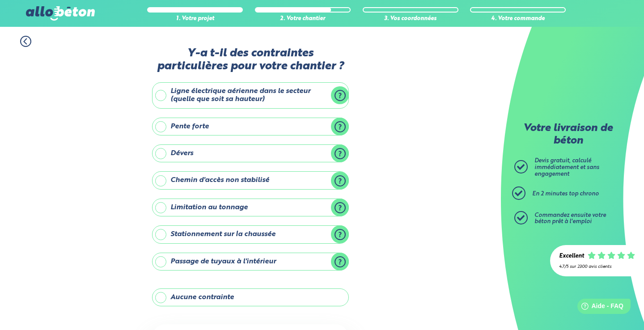 This screenshot has height=330, width=644. Describe the element at coordinates (568, 135) in the screenshot. I see `p: Votre livraison de béton` at that location.